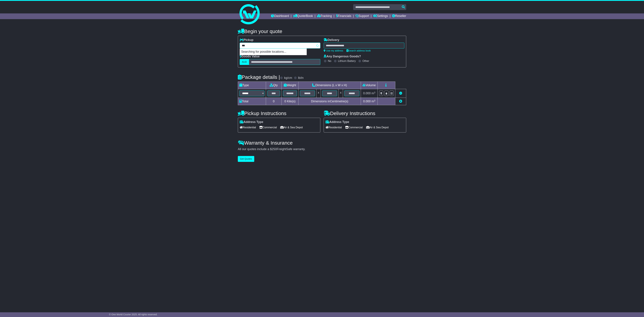  What do you see at coordinates (246, 40) in the screenshot?
I see `label: Pickup` at bounding box center [246, 40].